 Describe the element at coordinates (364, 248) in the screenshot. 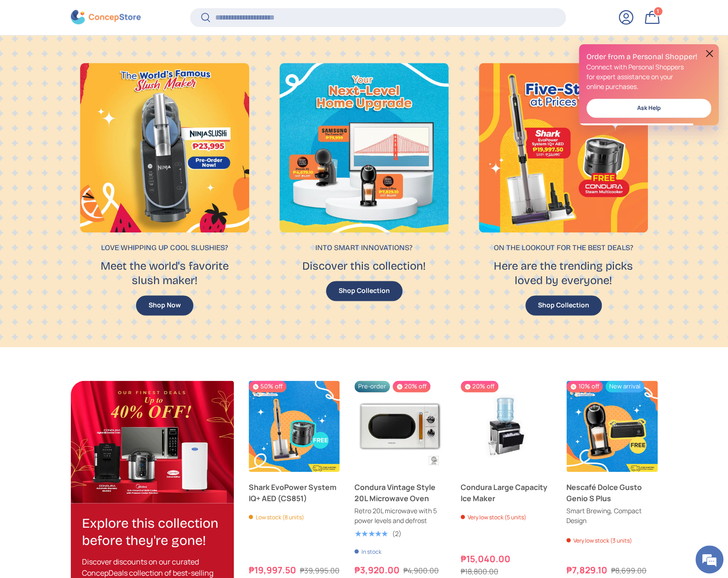

I see `p: Into smart innovations?` at that location.